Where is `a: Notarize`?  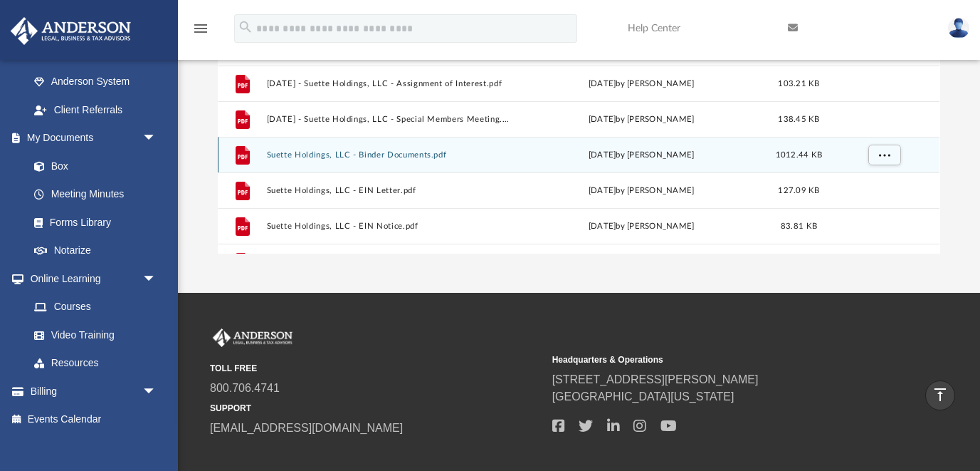 a: Notarize is located at coordinates (95, 250).